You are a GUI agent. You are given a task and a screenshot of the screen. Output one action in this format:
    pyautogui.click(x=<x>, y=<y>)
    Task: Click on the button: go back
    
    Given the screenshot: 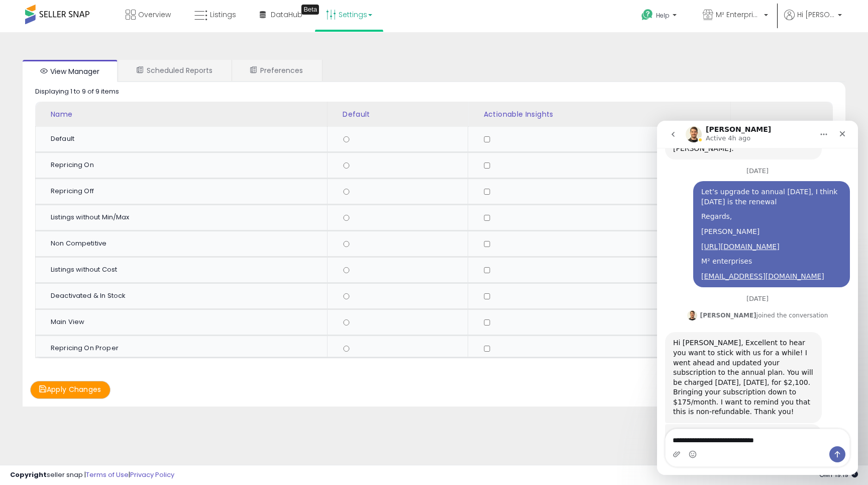 What is the action you would take?
    pyautogui.click(x=16, y=13)
    